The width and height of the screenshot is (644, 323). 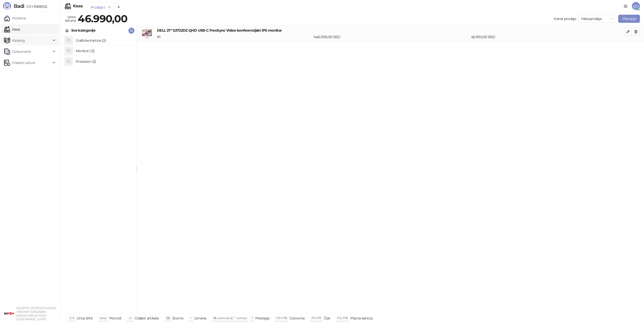 What do you see at coordinates (9, 314) in the screenshot?
I see `img: 64x64-companyLogo-ba4ce7da-bbda-4f79-9794-87bdbc2f38e5.png` at bounding box center [9, 314].